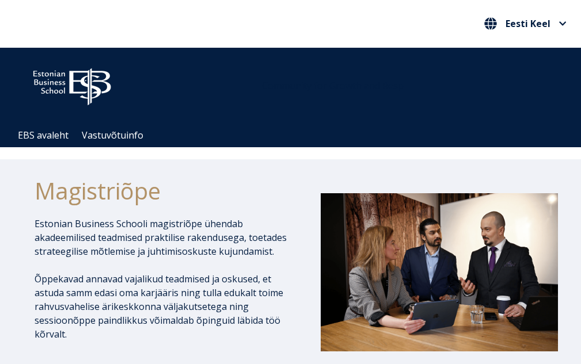 This screenshot has width=581, height=364. What do you see at coordinates (72, 84) in the screenshot?
I see `img: ebs_logo2016_white` at bounding box center [72, 84].